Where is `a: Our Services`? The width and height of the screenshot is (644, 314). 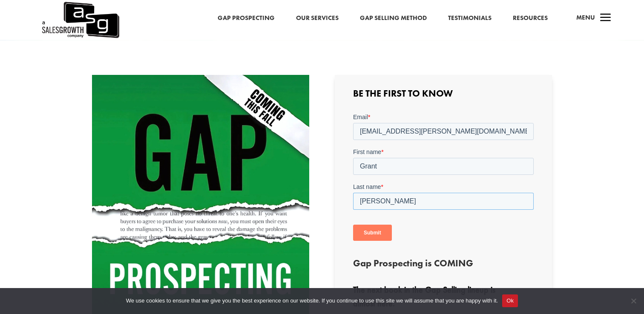
a: Our Services is located at coordinates (317, 19).